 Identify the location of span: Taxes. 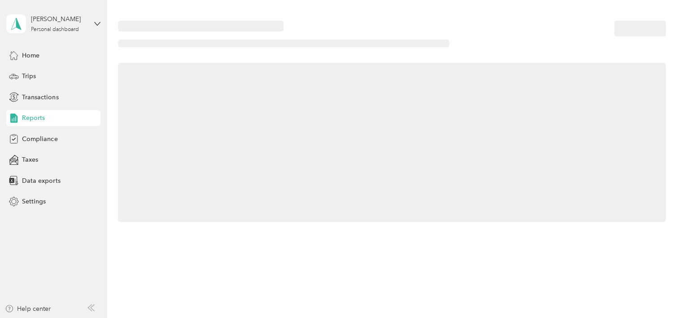
(30, 159).